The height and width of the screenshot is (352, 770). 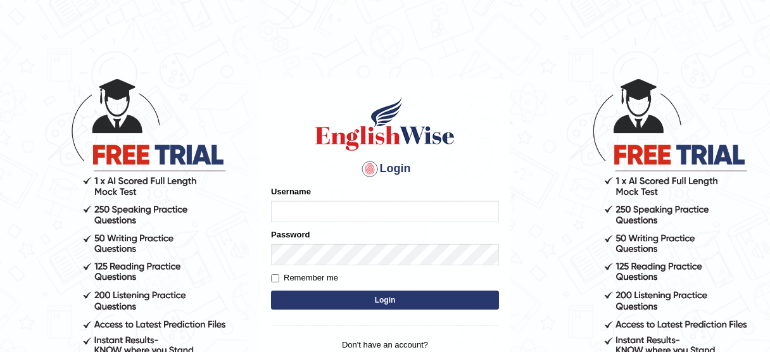 What do you see at coordinates (275, 278) in the screenshot?
I see `input: Remember me` at bounding box center [275, 278].